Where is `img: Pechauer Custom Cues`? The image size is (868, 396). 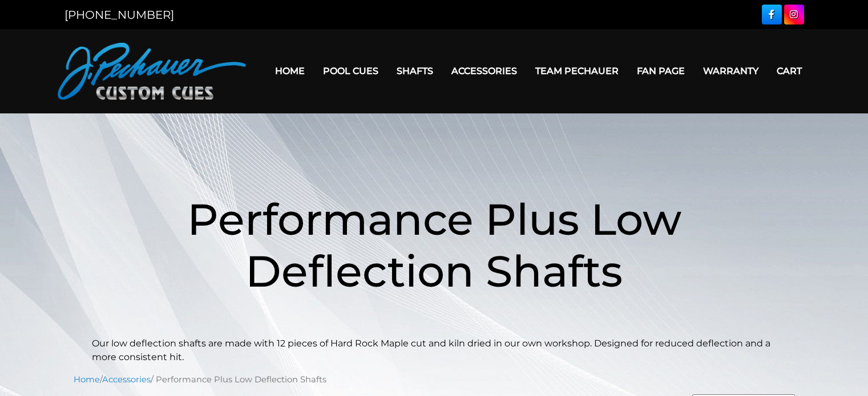
img: Pechauer Custom Cues is located at coordinates (152, 71).